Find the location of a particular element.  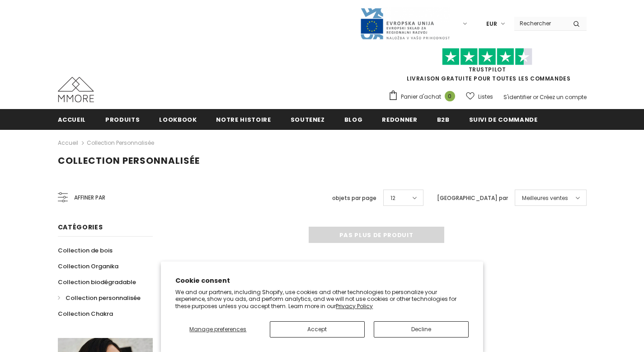

a: Panier d'achat 0 is located at coordinates (424, 97).